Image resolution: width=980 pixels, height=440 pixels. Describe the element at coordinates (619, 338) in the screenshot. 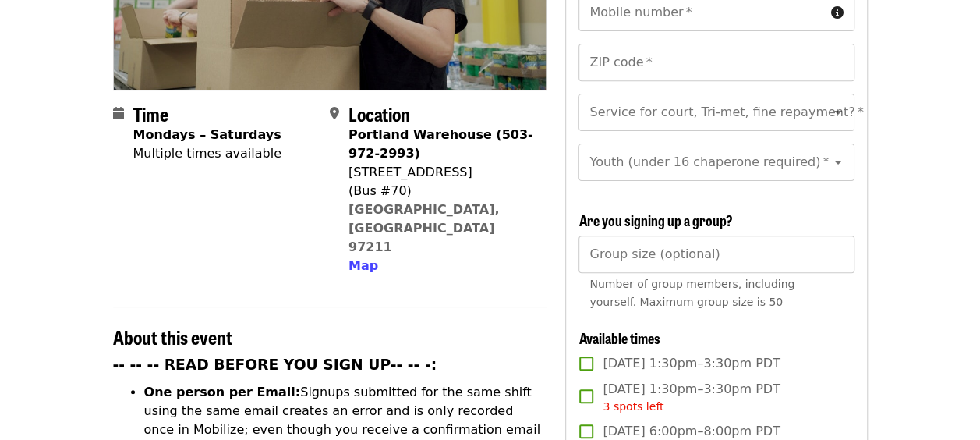

I see `span: Available times` at that location.